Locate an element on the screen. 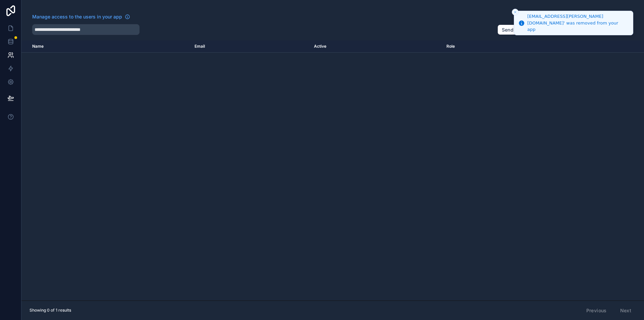 Image resolution: width=644 pixels, height=320 pixels. th: Role is located at coordinates (495, 46).